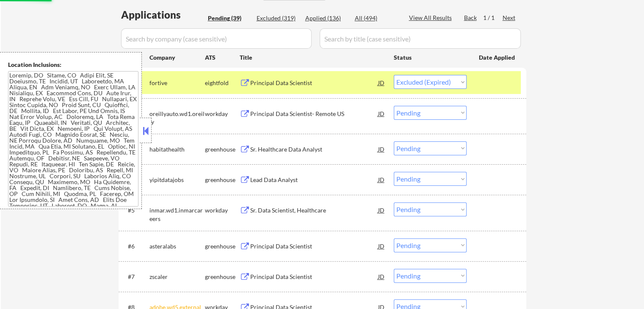 This screenshot has width=644, height=309. What do you see at coordinates (314, 180) in the screenshot?
I see `div: Lead Data Analyst` at bounding box center [314, 180].